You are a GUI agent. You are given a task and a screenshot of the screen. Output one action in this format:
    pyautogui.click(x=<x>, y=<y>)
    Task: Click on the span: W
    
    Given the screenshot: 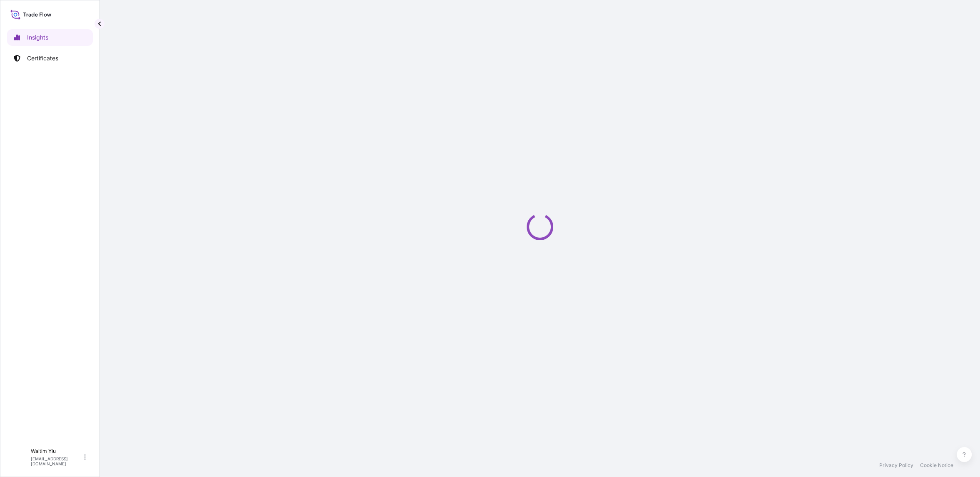 What is the action you would take?
    pyautogui.click(x=19, y=457)
    